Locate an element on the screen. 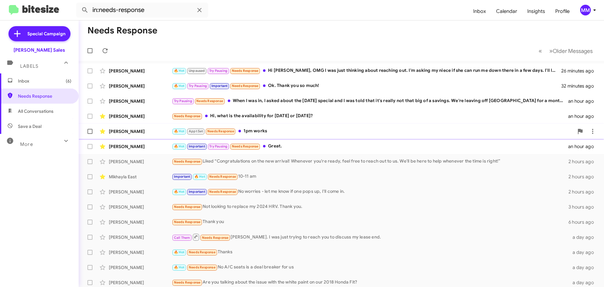  a: Inbox is located at coordinates (479, 11).